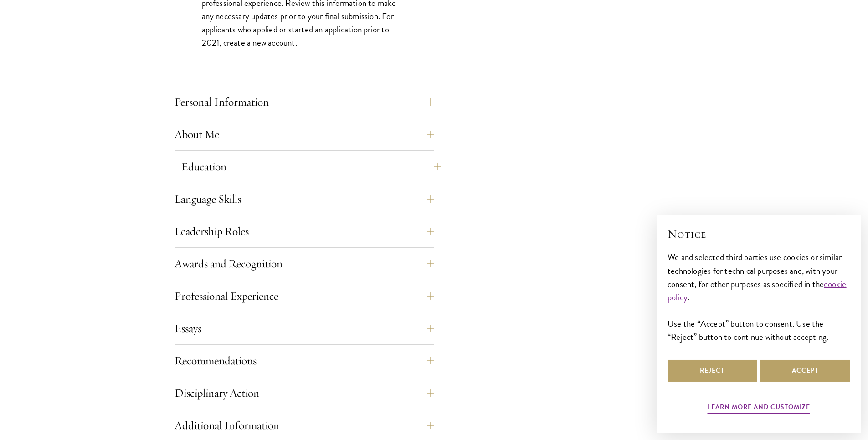  Describe the element at coordinates (304, 199) in the screenshot. I see `button: Language Skills` at that location.